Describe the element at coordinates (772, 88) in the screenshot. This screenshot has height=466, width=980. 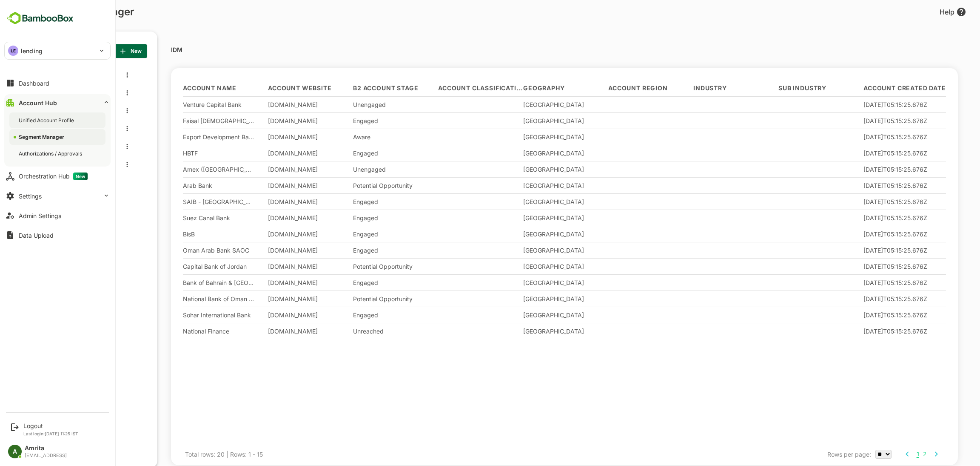
I see `span: Sub Industry` at that location.